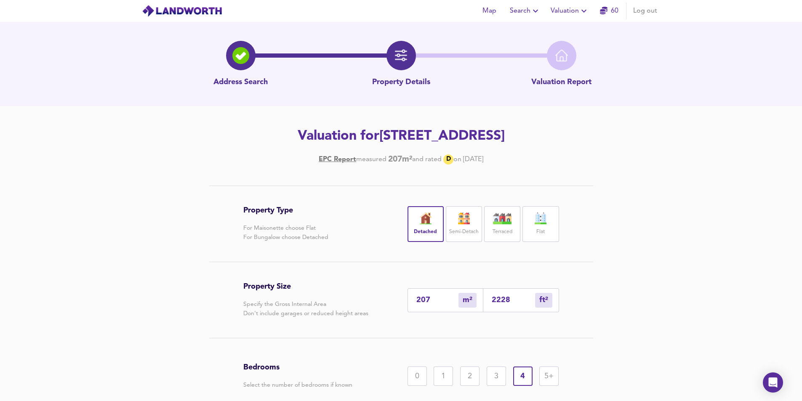 Image resolution: width=802 pixels, height=401 pixels. Describe the element at coordinates (490, 11) in the screenshot. I see `span: Map` at that location.